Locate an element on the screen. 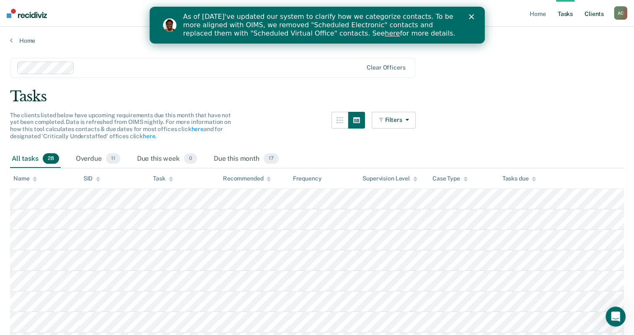  div: Supervision Level is located at coordinates (390, 179).